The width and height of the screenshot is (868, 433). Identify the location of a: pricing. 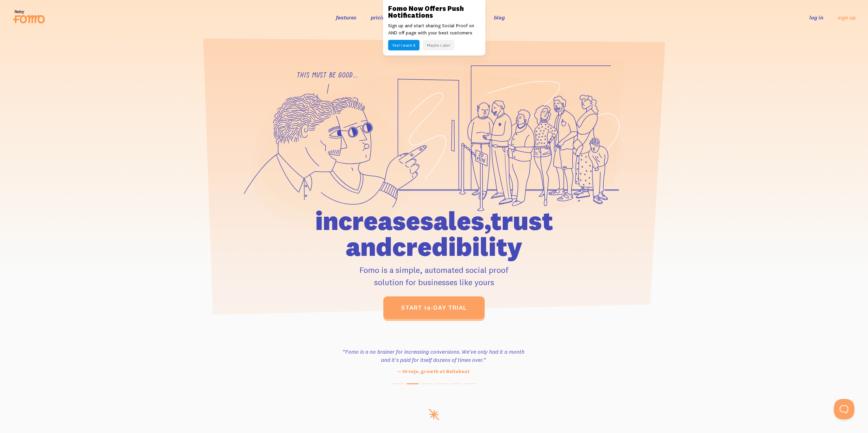
(379, 17).